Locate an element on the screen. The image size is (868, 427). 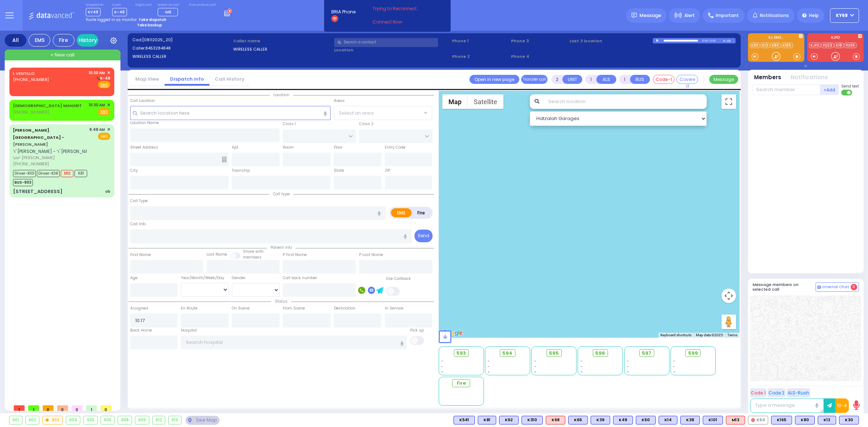
div: K310 is located at coordinates (532, 420).